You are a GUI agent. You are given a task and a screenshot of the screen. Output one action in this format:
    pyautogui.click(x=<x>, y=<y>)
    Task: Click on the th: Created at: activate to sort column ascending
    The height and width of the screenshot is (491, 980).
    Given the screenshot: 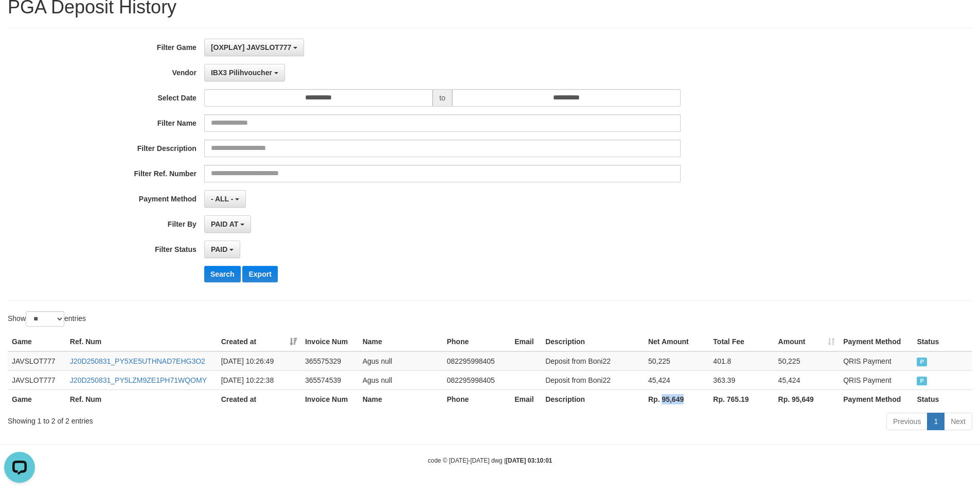 What is the action you would take?
    pyautogui.click(x=259, y=341)
    